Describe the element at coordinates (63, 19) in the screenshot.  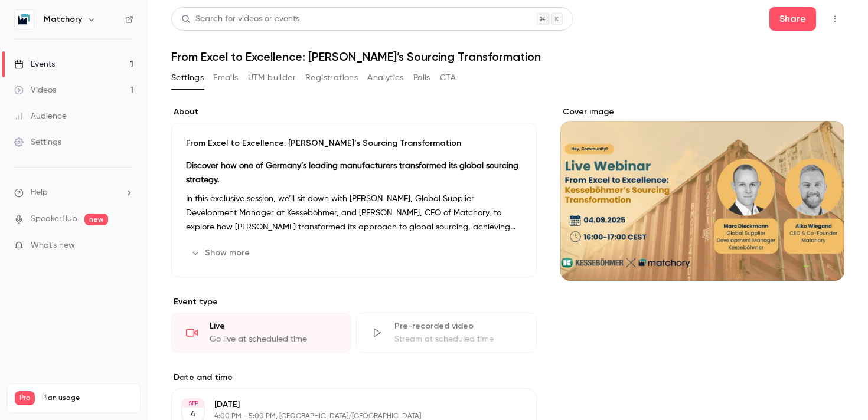
I see `h6: Matchory` at that location.